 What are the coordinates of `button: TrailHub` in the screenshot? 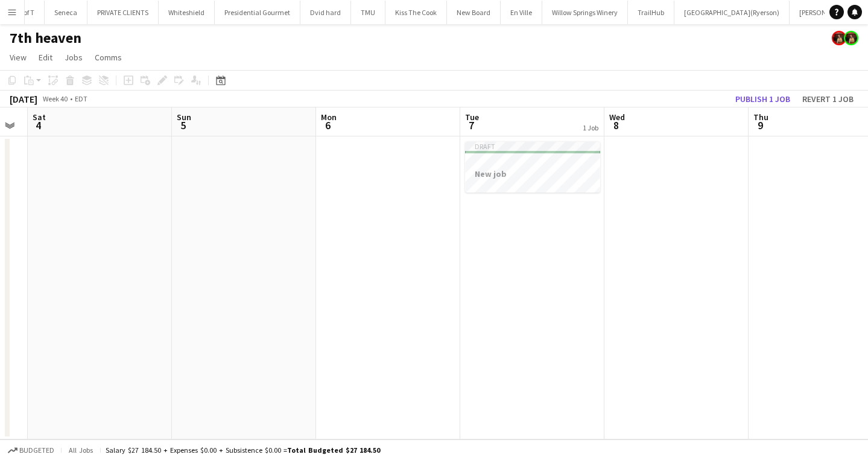 It's located at (651, 12).